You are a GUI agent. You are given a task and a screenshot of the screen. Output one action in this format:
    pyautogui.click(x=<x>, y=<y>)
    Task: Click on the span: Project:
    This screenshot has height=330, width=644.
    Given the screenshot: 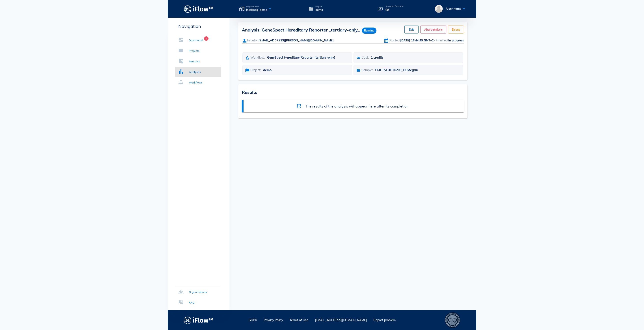 What is the action you would take?
    pyautogui.click(x=255, y=70)
    